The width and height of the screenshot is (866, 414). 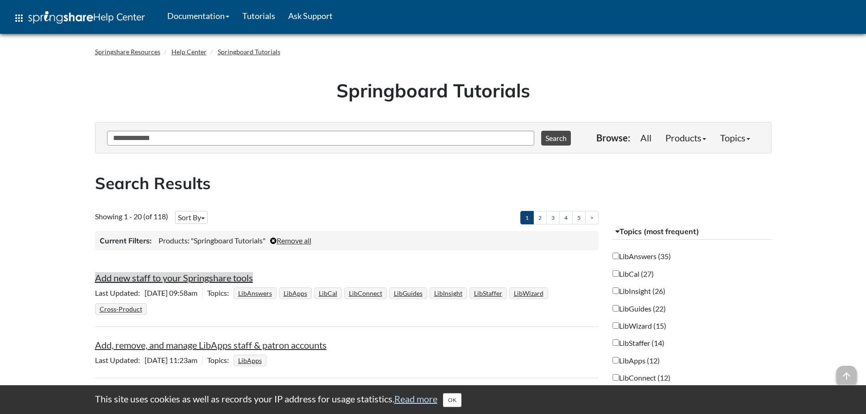 What do you see at coordinates (127, 51) in the screenshot?
I see `a: Springshare Resources` at bounding box center [127, 51].